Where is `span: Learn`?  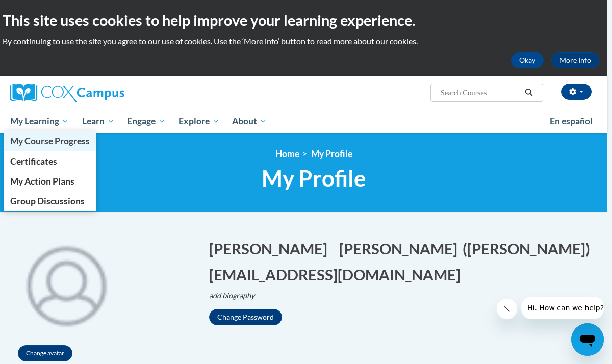 span: Learn is located at coordinates (98, 121).